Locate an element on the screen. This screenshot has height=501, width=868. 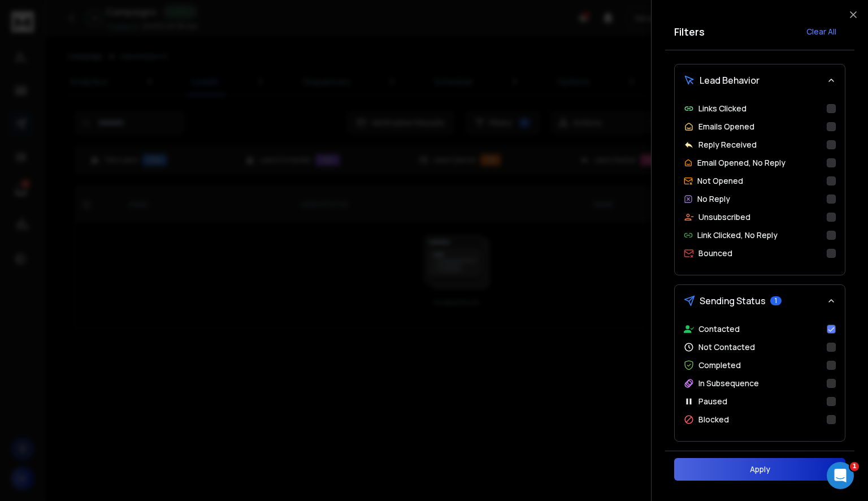
p: Link Clicked, No Reply is located at coordinates (737, 235).